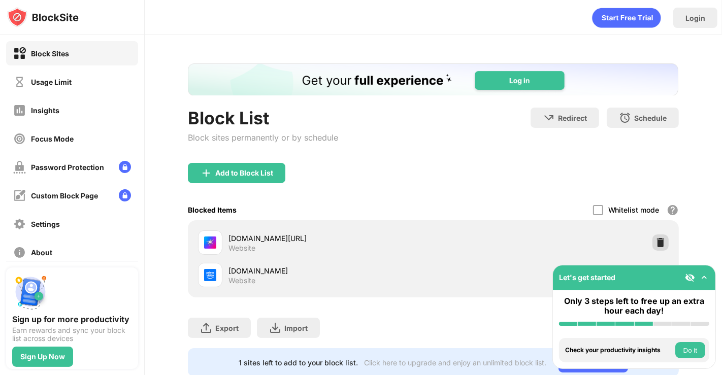 Image resolution: width=722 pixels, height=375 pixels. Describe the element at coordinates (45, 224) in the screenshot. I see `div: Settings` at that location.